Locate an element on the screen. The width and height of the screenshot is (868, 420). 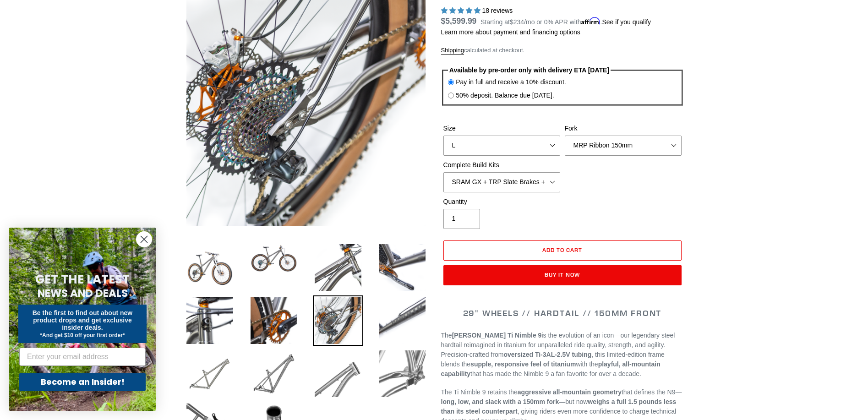
strong: oversized Ti-3AL-2.5V tubing is located at coordinates (547, 355).